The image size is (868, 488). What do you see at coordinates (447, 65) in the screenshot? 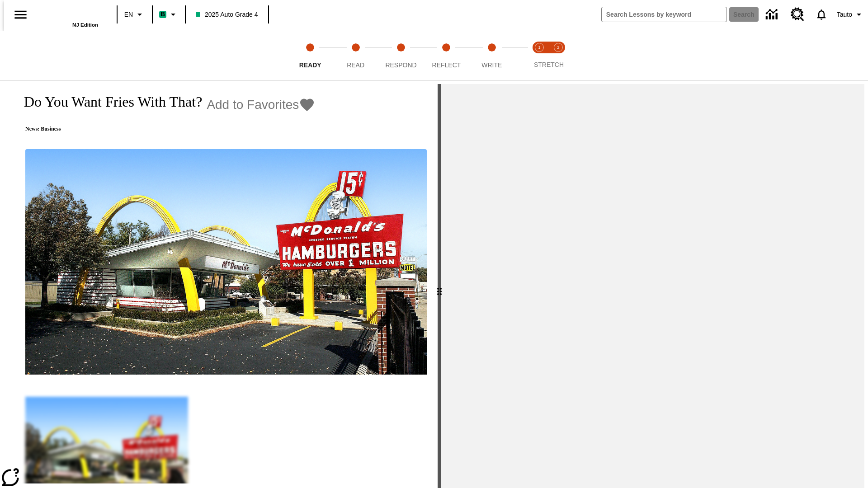
I see `span: Reflect` at bounding box center [447, 65].